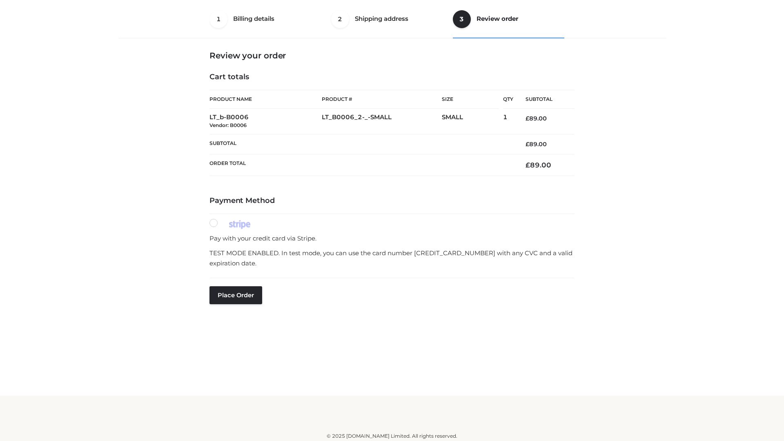 Image resolution: width=784 pixels, height=441 pixels. I want to click on p: Pay with your credit card via Stripe., so click(392, 239).